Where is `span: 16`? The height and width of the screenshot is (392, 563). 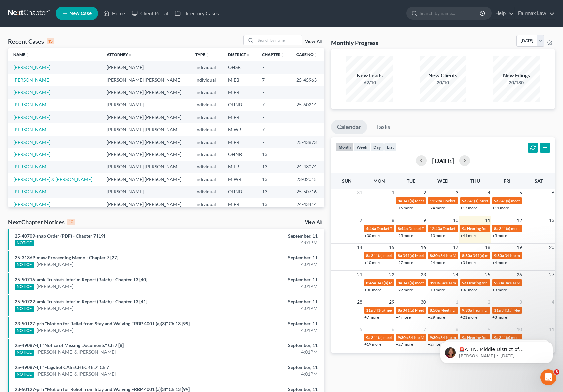
span: 16 is located at coordinates (423, 248).